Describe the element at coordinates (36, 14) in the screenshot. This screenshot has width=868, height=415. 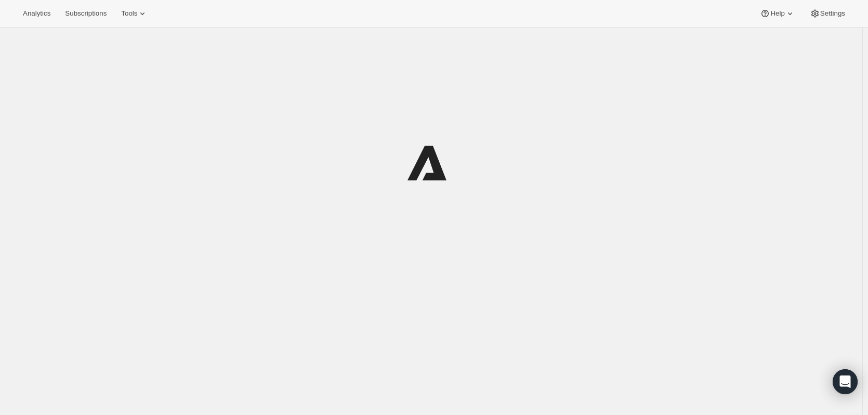
I see `span: Analytics` at that location.